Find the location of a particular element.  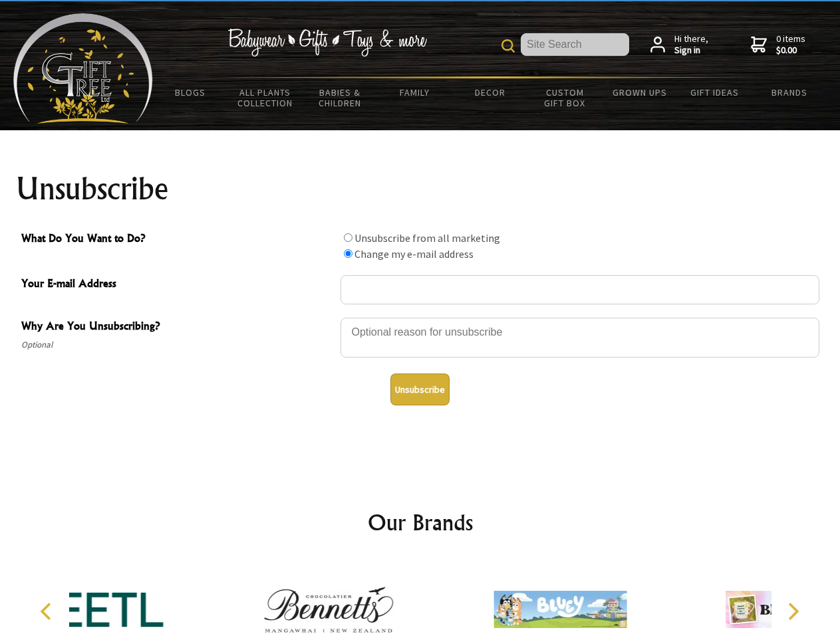

a: Decor is located at coordinates (489, 93).